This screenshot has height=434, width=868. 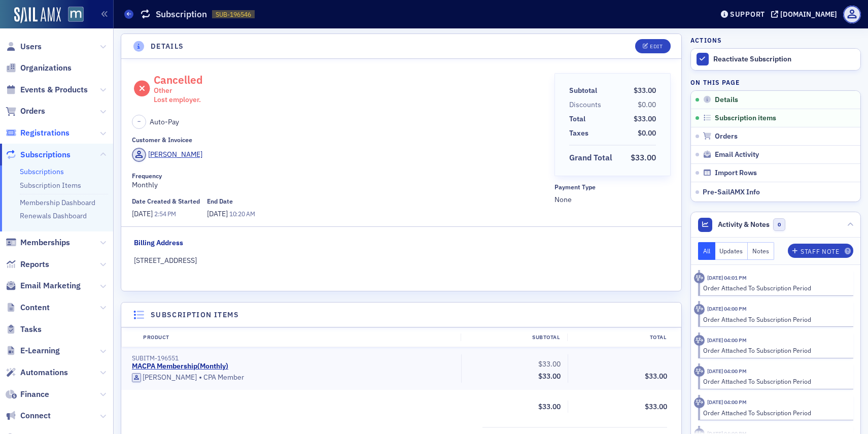 What do you see at coordinates (761, 251) in the screenshot?
I see `button: Notes` at bounding box center [761, 251].